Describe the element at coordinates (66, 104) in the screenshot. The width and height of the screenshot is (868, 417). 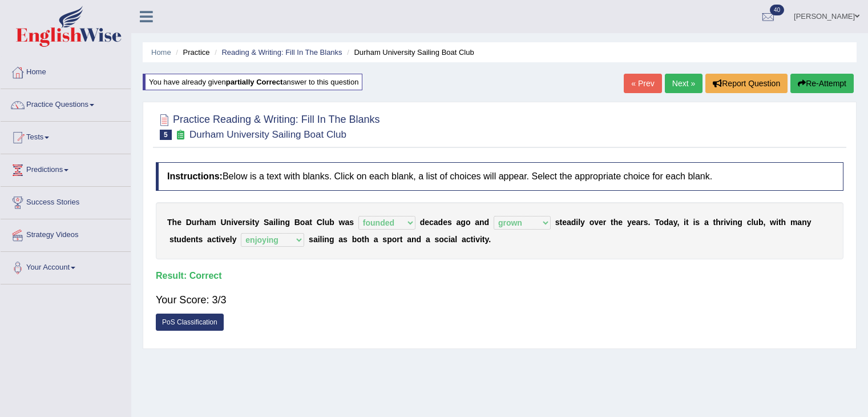
I see `a: Practice Questions` at that location.